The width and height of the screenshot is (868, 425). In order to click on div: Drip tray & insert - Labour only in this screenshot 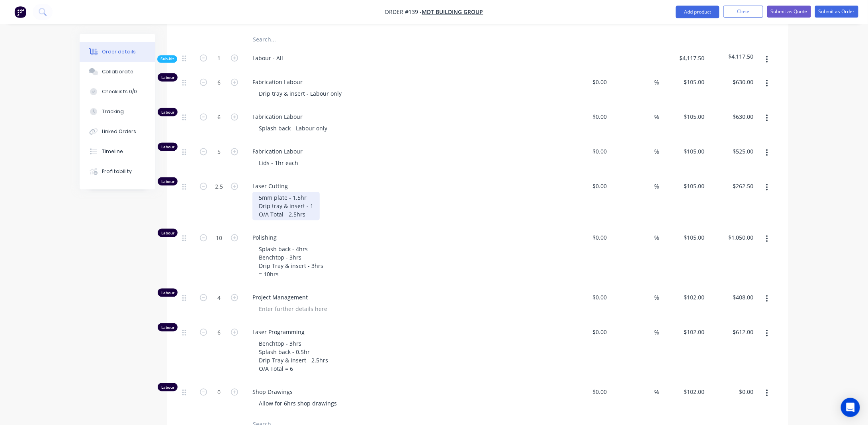, I will do `click(301, 93)`.